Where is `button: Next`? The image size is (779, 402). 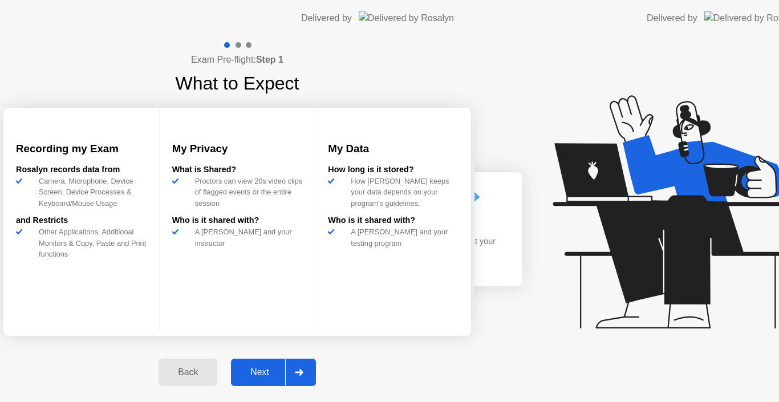 button: Next is located at coordinates (273, 372).